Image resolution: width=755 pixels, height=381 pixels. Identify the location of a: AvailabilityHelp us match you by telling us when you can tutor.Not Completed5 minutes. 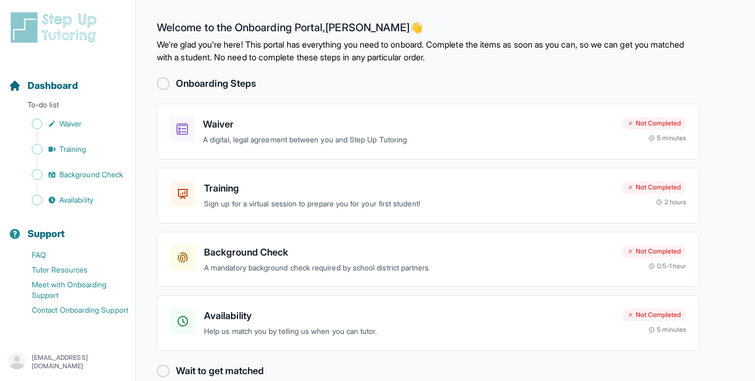
(428, 323).